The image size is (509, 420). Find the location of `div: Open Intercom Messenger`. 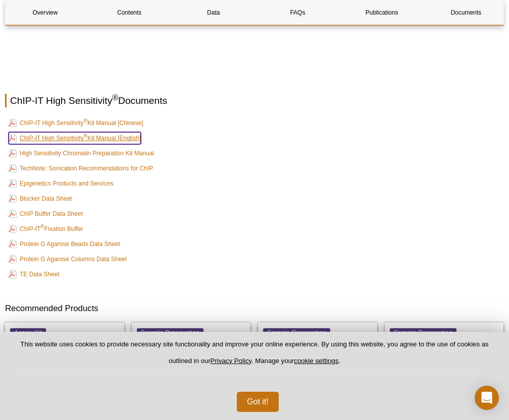

div: Open Intercom Messenger is located at coordinates (487, 398).